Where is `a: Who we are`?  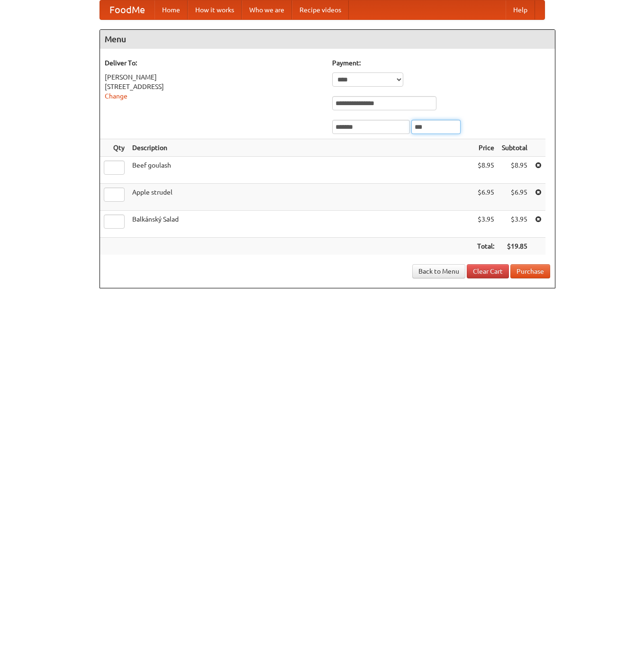 a: Who we are is located at coordinates (267, 10).